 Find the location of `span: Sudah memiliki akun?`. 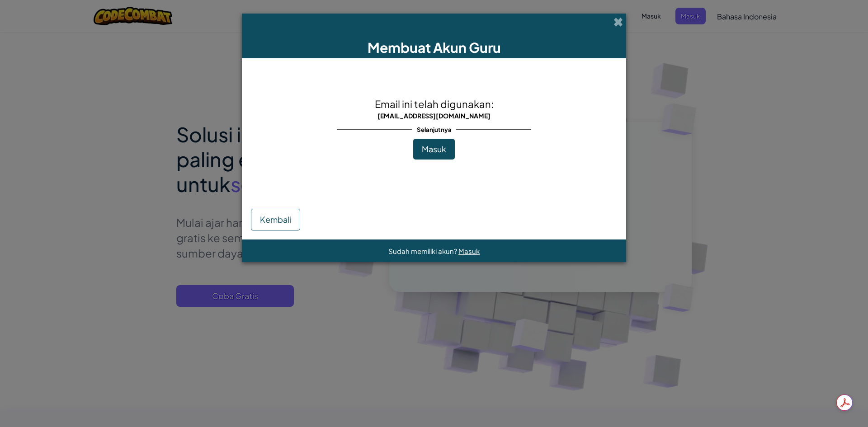

span: Sudah memiliki akun? is located at coordinates (423, 251).